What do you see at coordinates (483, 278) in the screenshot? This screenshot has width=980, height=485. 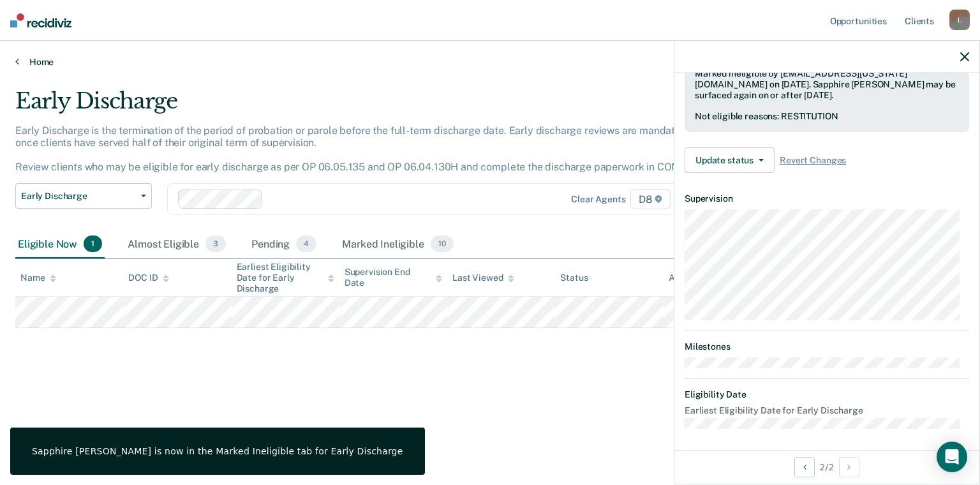 I see `div: Last Viewed` at bounding box center [483, 278].